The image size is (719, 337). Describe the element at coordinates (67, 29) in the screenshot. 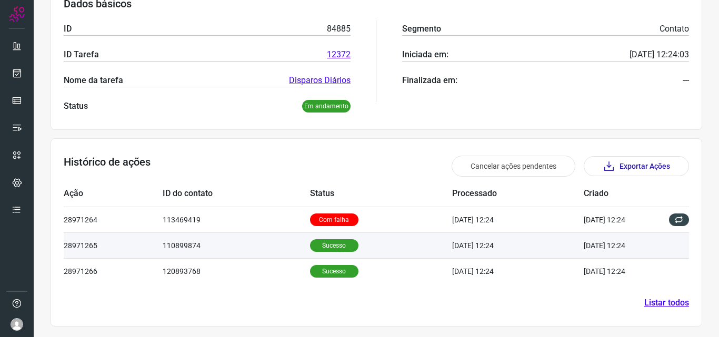

I see `p: ID` at that location.